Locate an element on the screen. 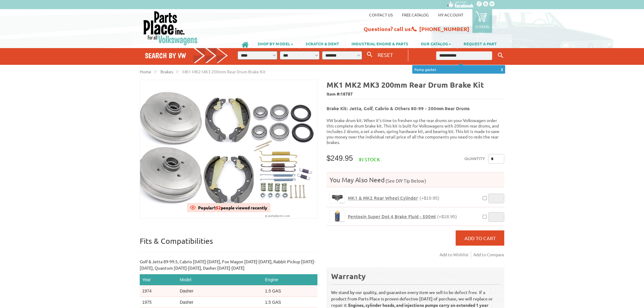 The width and height of the screenshot is (644, 308). p: 0 items is located at coordinates (483, 27).